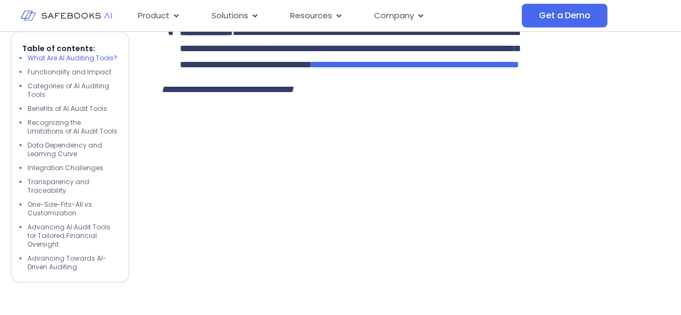 The width and height of the screenshot is (681, 315). I want to click on li: Advancing AI Audit Tools for Tailored Financial Oversight, so click(73, 236).